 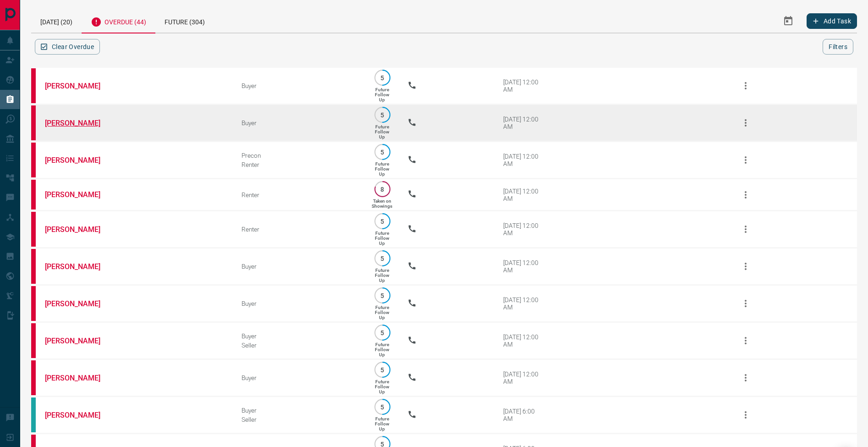 What do you see at coordinates (838, 47) in the screenshot?
I see `button: Filters` at bounding box center [838, 47].